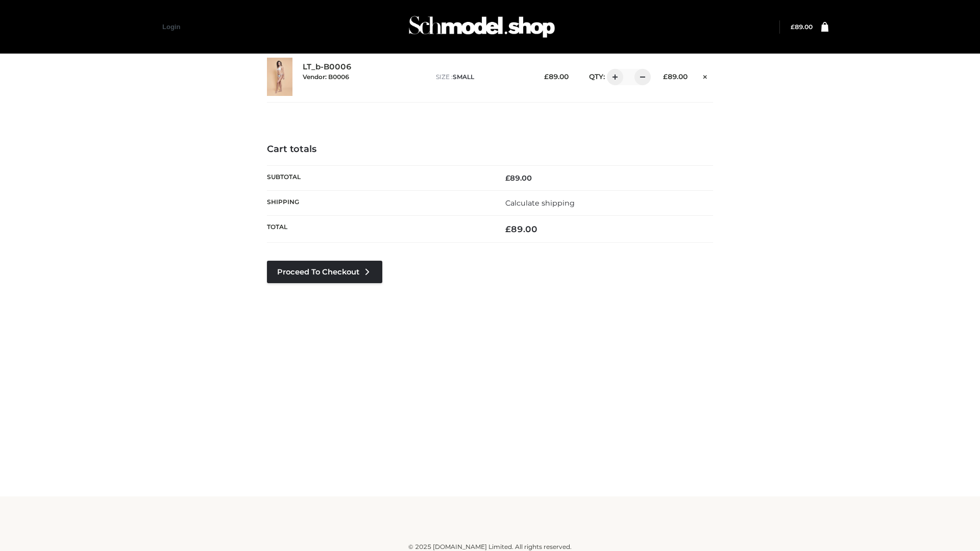 The width and height of the screenshot is (980, 551). Describe the element at coordinates (482, 77) in the screenshot. I see `p: size :` at that location.